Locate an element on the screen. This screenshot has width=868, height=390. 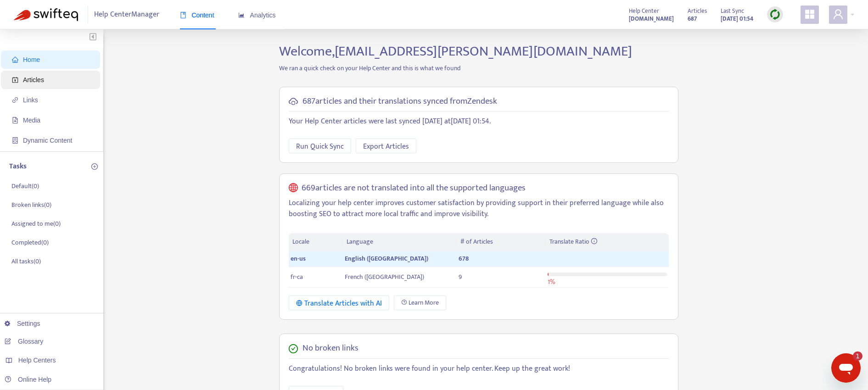
th: # of Articles is located at coordinates (501, 242).